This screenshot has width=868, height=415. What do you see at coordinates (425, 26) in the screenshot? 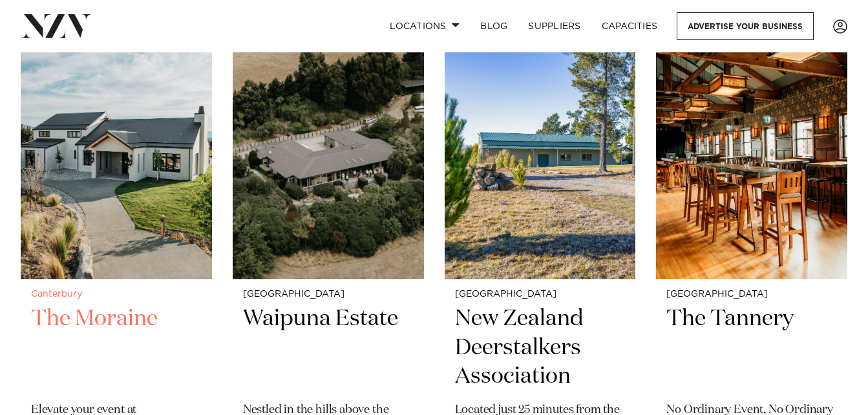
I see `a: Locations` at bounding box center [425, 26].